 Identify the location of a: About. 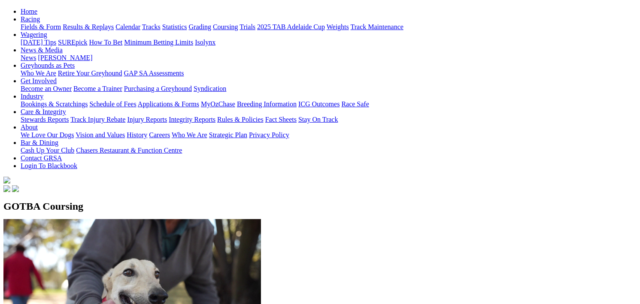
(29, 127).